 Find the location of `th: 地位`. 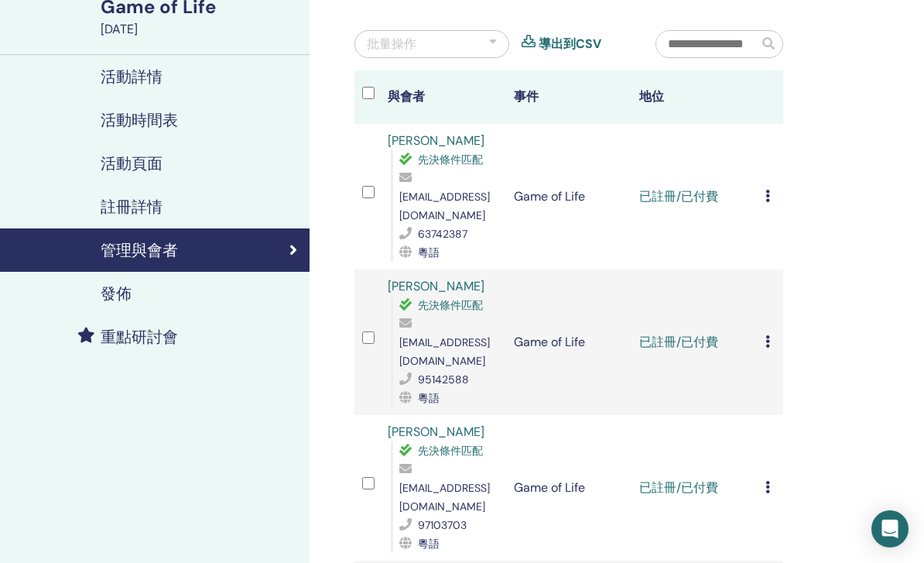

th: 地位 is located at coordinates (694, 97).